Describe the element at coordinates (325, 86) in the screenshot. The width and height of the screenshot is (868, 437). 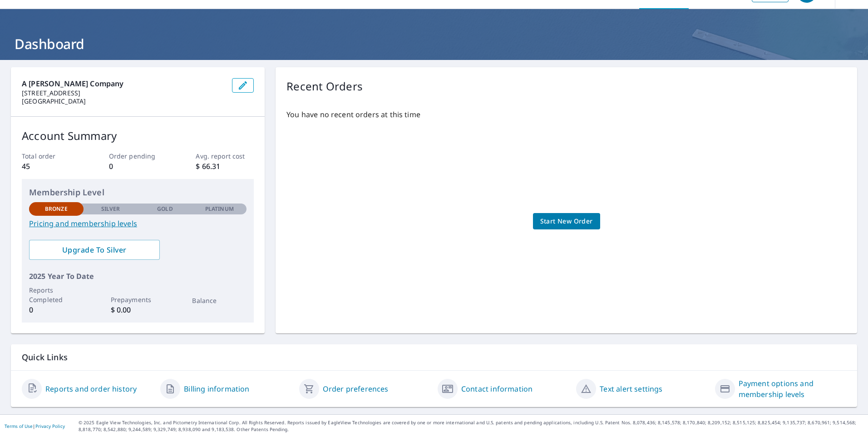
I see `p: Recent Orders` at that location.